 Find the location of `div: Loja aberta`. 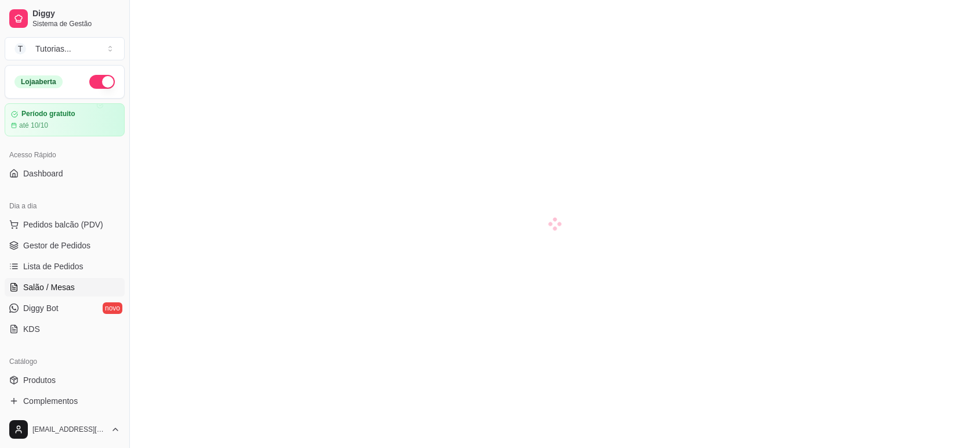

div: Loja aberta is located at coordinates (38, 82).